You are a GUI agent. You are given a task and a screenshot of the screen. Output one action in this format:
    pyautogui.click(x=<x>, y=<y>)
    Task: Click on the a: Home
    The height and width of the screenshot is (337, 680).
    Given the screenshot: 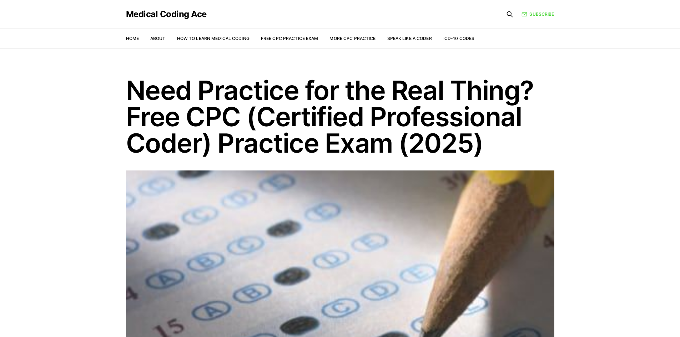 What is the action you would take?
    pyautogui.click(x=132, y=38)
    